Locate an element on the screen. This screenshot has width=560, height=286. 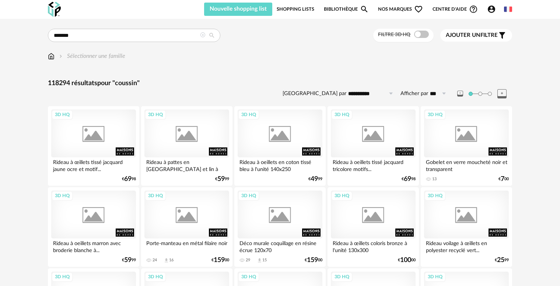
span: filtre is located at coordinates (471, 35).